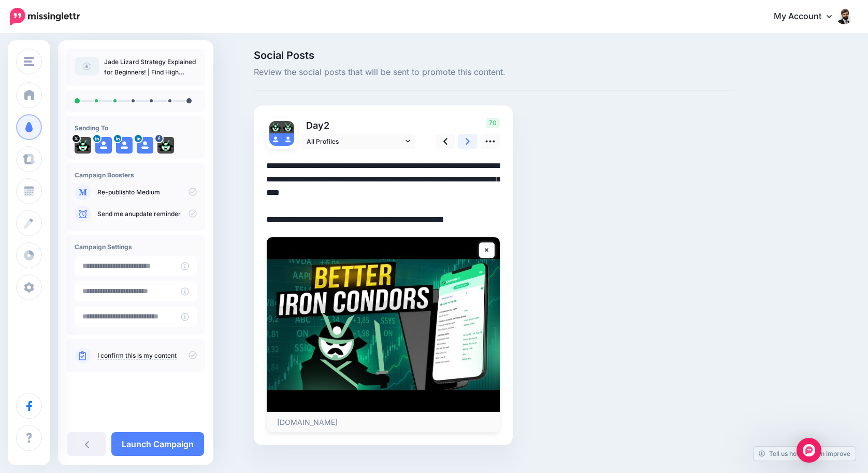  I want to click on a: All Profiles, so click(358, 141).